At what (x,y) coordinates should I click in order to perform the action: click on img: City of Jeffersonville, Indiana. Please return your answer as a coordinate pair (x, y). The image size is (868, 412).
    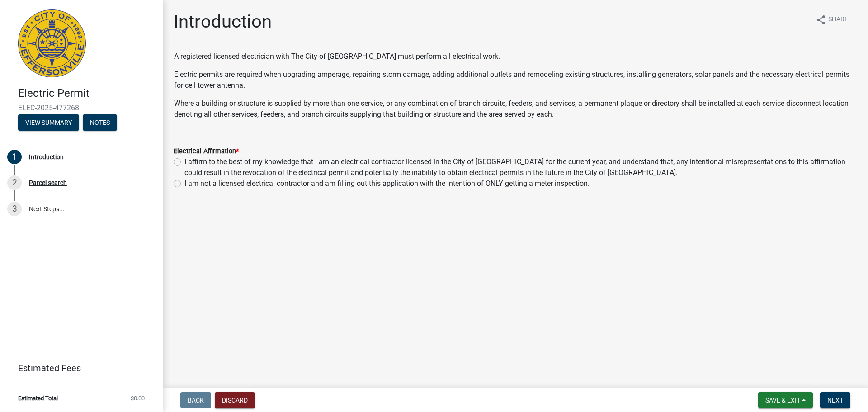
    Looking at the image, I should click on (52, 44).